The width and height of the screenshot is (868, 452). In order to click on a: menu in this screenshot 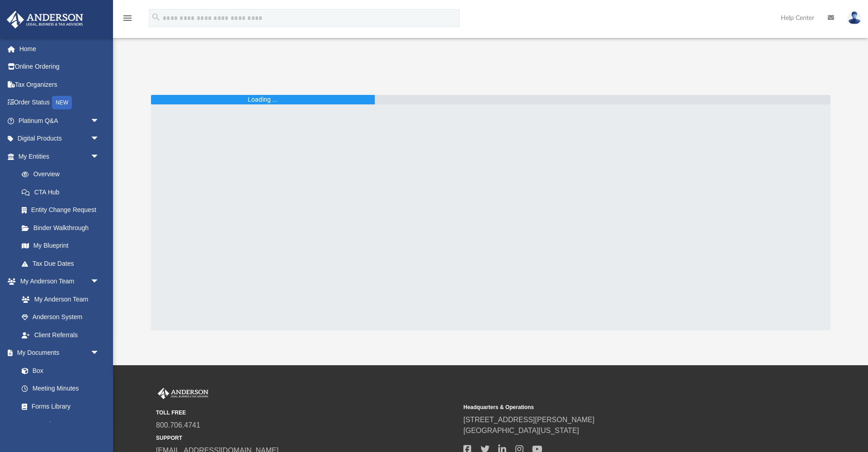, I will do `click(127, 20)`.